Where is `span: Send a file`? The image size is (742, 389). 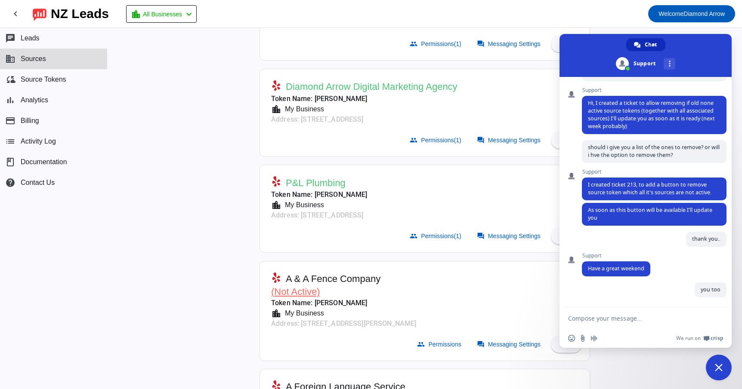 span: Send a file is located at coordinates (583, 339).